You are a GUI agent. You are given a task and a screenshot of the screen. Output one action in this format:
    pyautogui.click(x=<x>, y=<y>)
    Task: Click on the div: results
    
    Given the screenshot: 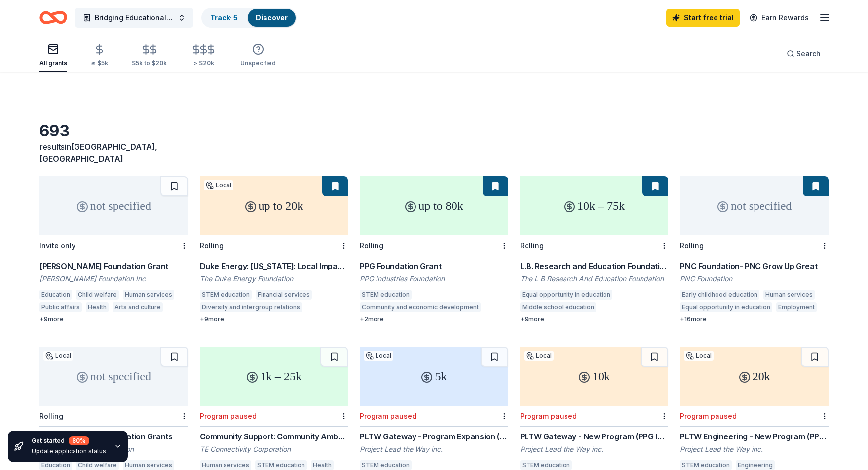 What is the action you would take?
    pyautogui.click(x=113, y=153)
    